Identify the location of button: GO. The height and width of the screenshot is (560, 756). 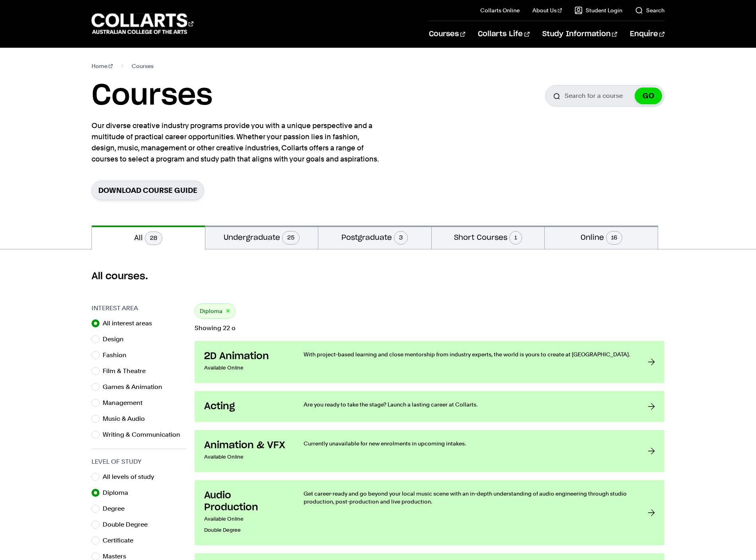
(648, 96).